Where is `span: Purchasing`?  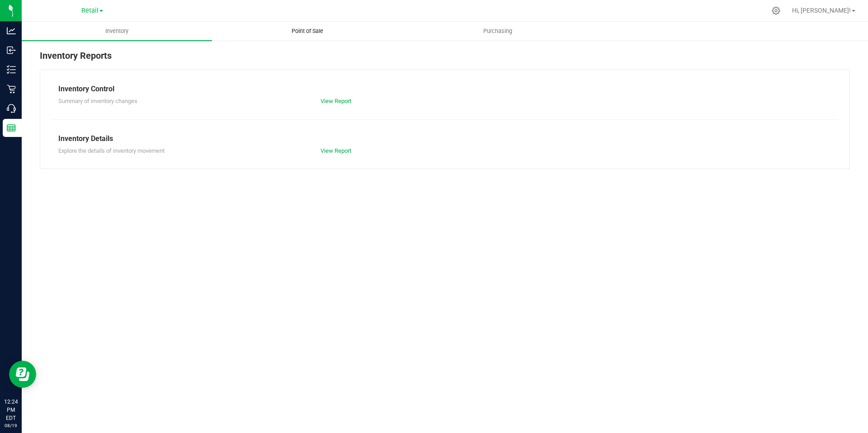 span: Purchasing is located at coordinates (498, 31).